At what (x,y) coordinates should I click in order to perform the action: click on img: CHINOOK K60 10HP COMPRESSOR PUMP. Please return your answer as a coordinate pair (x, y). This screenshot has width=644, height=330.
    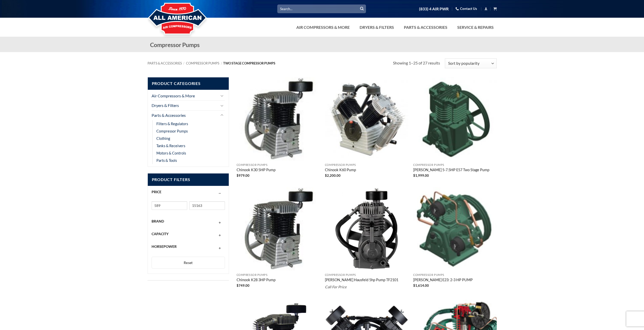
    Looking at the image, I should click on (366, 119).